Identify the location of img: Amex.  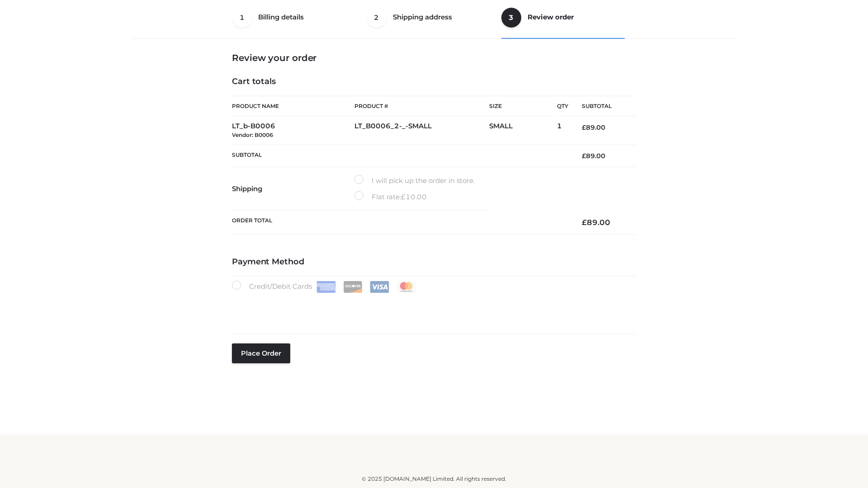
(326, 287).